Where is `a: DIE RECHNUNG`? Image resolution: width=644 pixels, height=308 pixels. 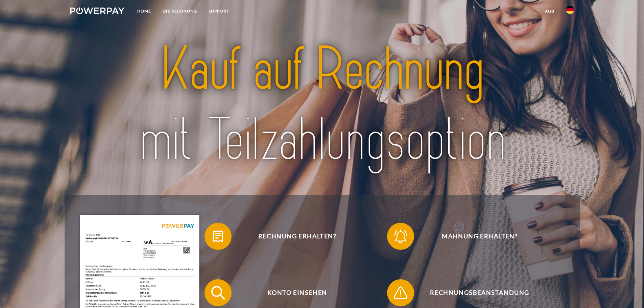
a: DIE RECHNUNG is located at coordinates (180, 11).